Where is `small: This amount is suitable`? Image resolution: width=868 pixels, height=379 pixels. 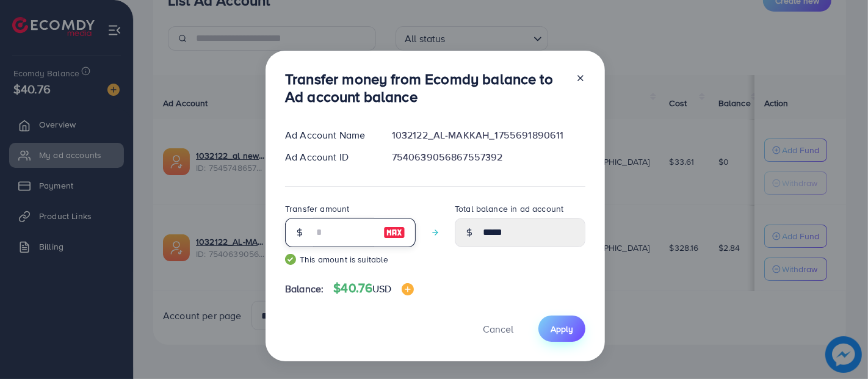
small: This amount is suitable is located at coordinates (350, 259).